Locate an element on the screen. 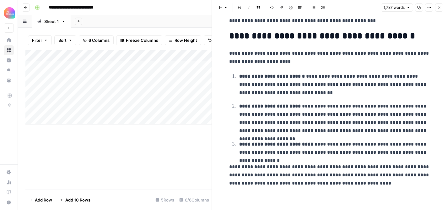  a: Usage is located at coordinates (9, 182).